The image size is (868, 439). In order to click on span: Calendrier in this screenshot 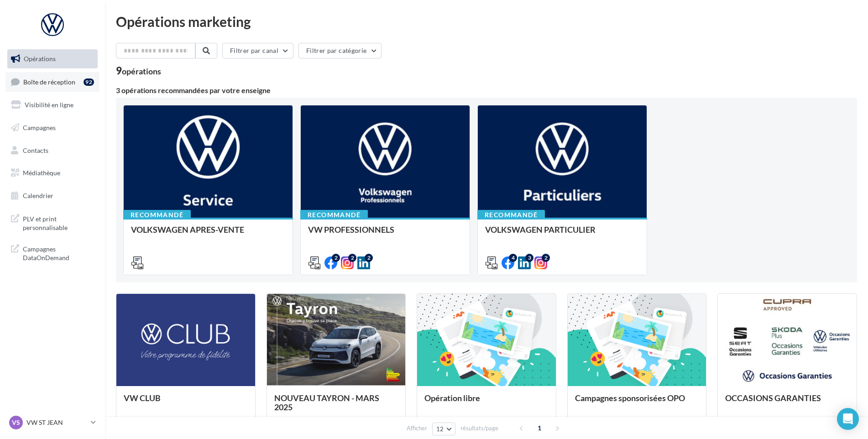, I will do `click(38, 195)`.